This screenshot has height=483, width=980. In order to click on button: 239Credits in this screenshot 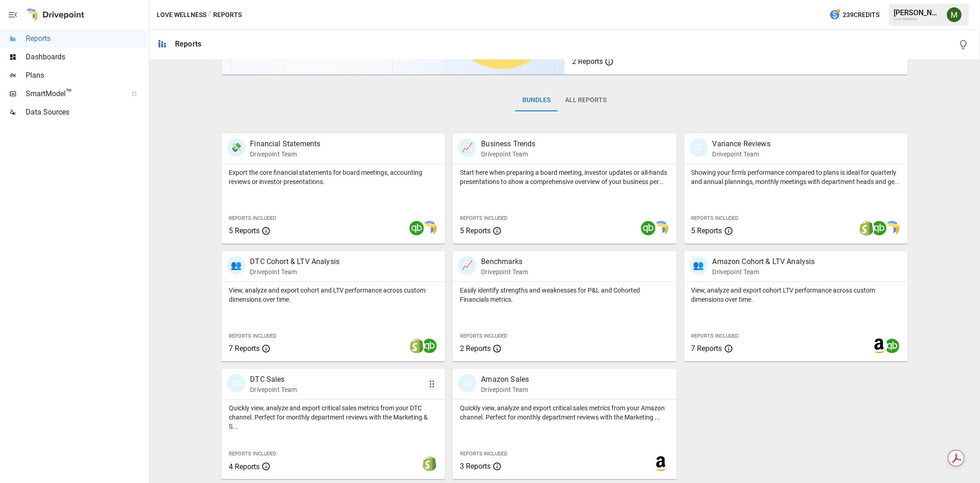, I will do `click(854, 15)`.